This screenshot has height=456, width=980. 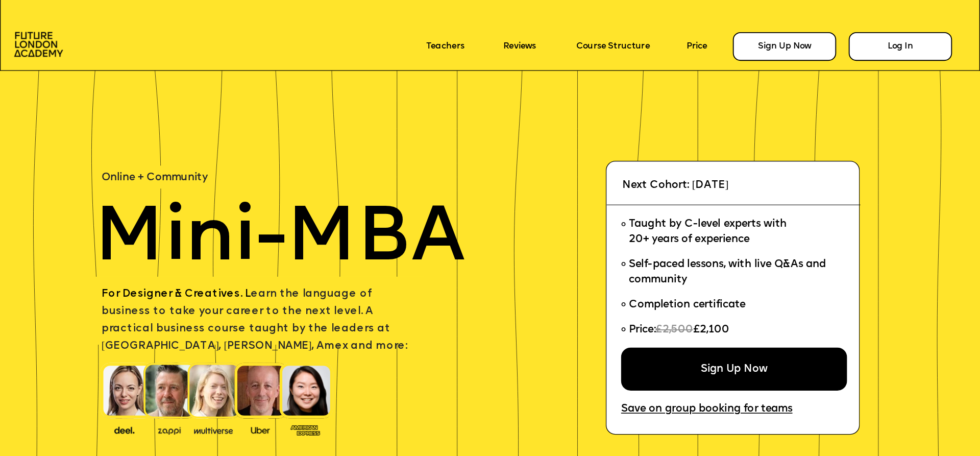 I want to click on span: Taught by C-level experts with 20+ years of experience, so click(x=708, y=232).